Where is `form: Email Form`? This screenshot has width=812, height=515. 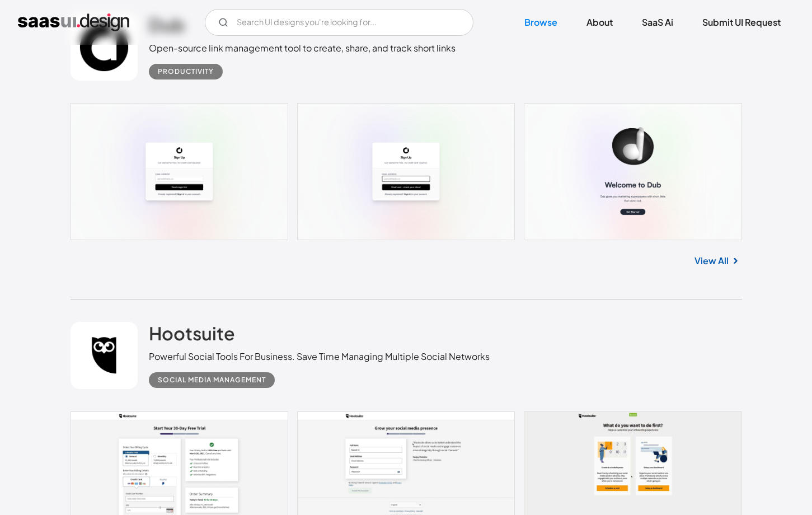 form: Email Form is located at coordinates (339, 22).